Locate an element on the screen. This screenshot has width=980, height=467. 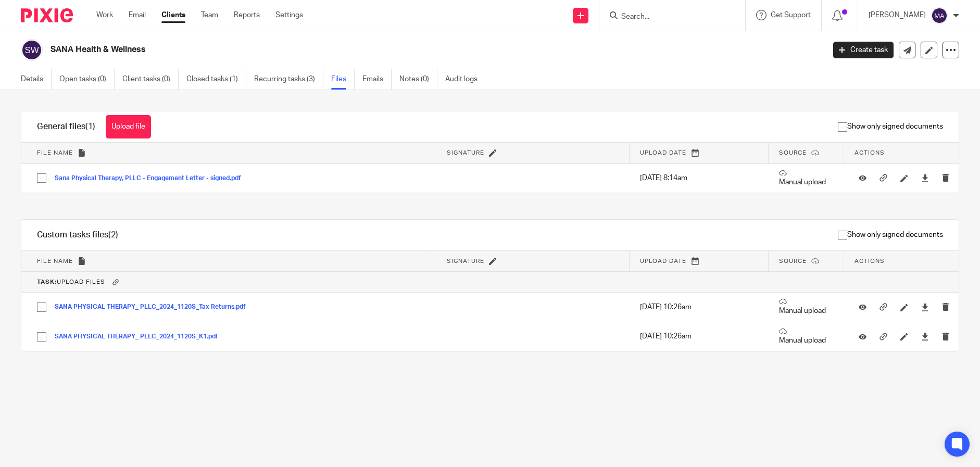
button: Sana Physical Therapy, PLLC - Engagement Letter - signed.pdf is located at coordinates (152, 179).